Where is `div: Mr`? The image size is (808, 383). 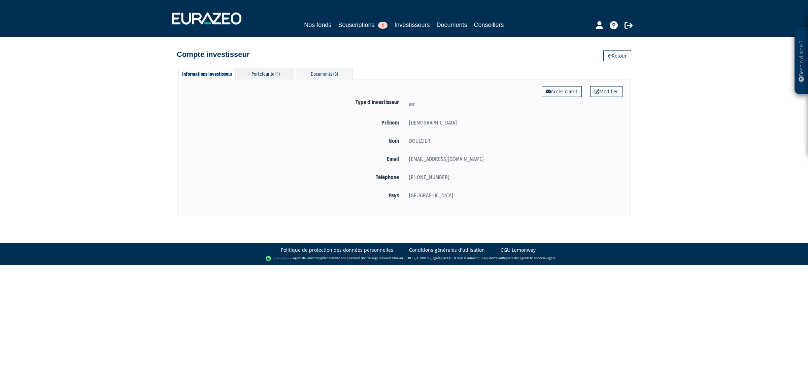 div: Mr is located at coordinates (513, 104).